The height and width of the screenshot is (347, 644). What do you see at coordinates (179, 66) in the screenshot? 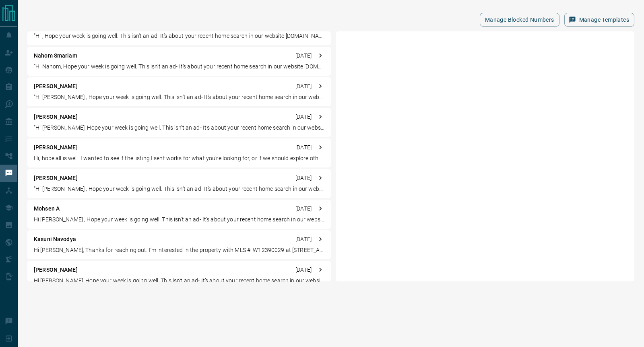
I see `p: "Hi Nahom, Hope your week is going well. This isn't an ad- It’s about your recent home search in ...` at bounding box center [179, 66].